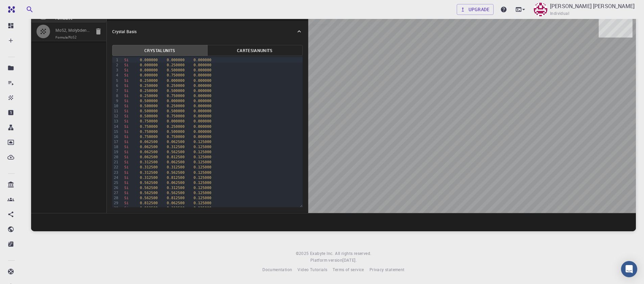 Image resolution: width=644 pixels, height=284 pixels. What do you see at coordinates (116, 101) in the screenshot?
I see `div: 9` at bounding box center [116, 101].